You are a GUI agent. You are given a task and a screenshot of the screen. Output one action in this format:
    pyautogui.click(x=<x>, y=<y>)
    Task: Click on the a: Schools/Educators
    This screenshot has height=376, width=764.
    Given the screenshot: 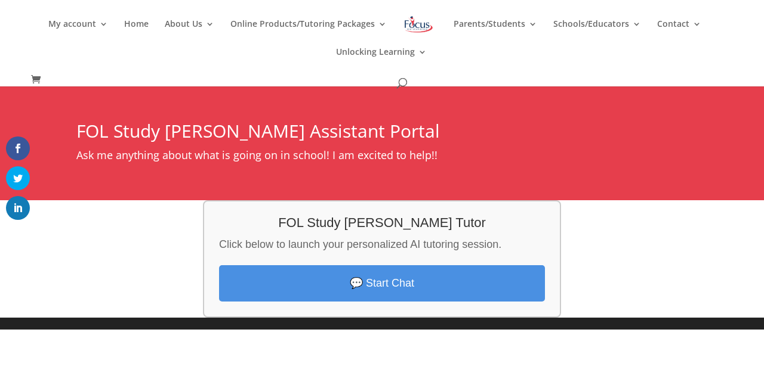 What is the action you would take?
    pyautogui.click(x=597, y=33)
    